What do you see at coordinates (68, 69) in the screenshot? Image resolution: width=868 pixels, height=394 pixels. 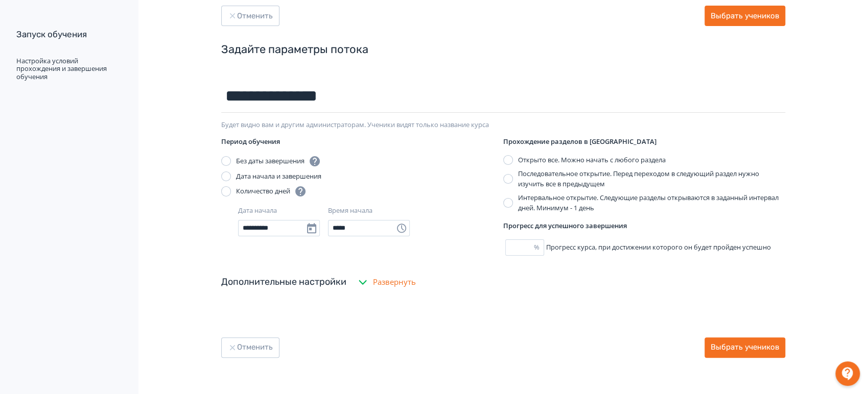 I see `div: Настройка условий прохождения и завершения обучения` at bounding box center [68, 69].